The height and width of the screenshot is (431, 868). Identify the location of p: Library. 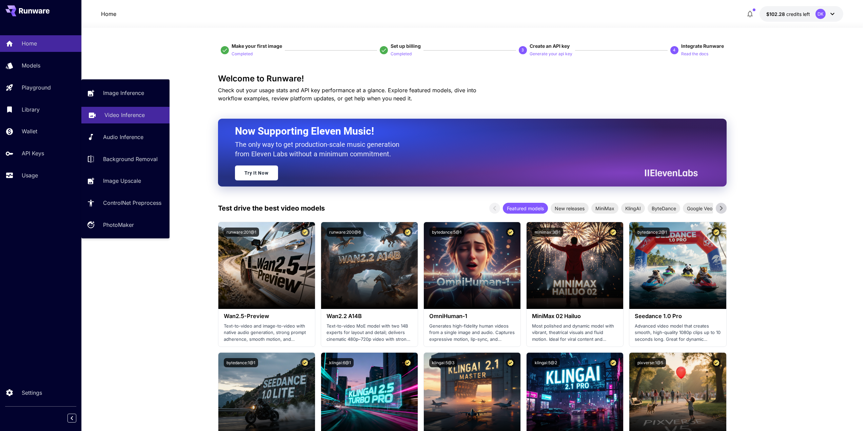
(31, 109).